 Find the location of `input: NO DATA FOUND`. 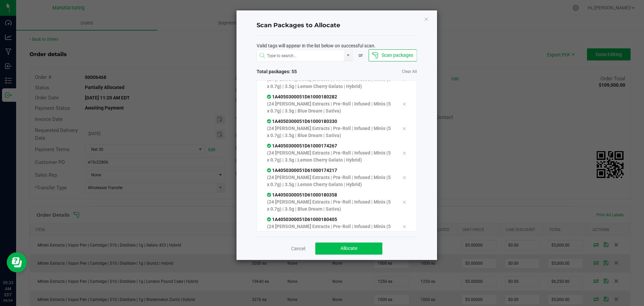

input: NO DATA FOUND is located at coordinates (301, 56).